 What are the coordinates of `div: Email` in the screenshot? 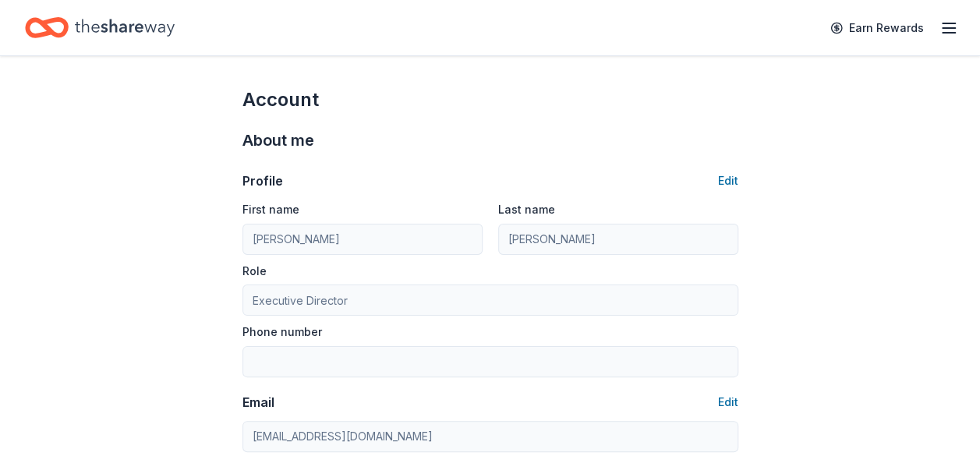 It's located at (258, 402).